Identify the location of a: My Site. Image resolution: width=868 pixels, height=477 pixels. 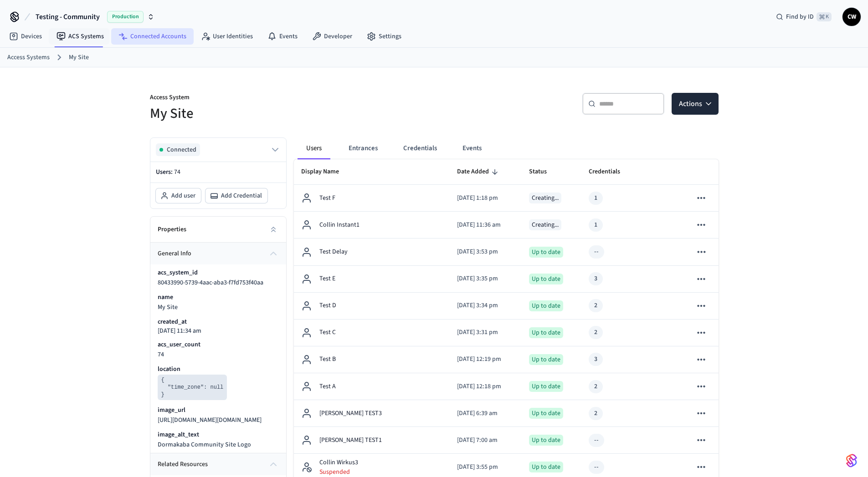
(79, 57).